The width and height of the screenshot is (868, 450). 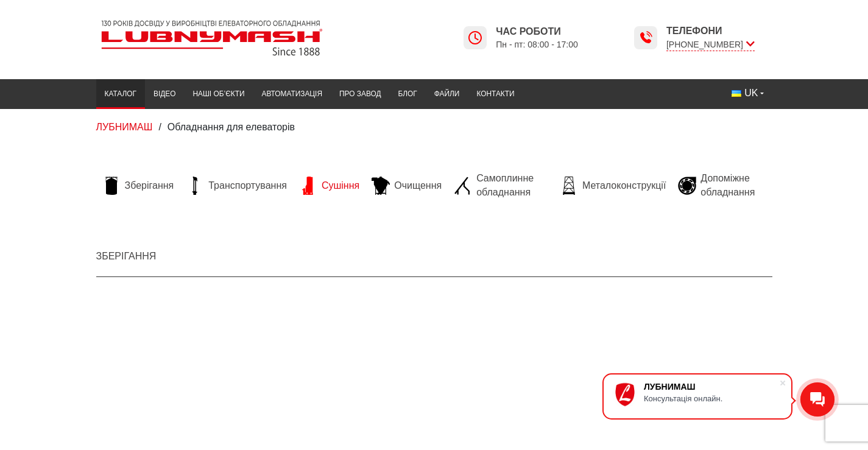 I want to click on a: Допоміжне обладнання, so click(x=722, y=185).